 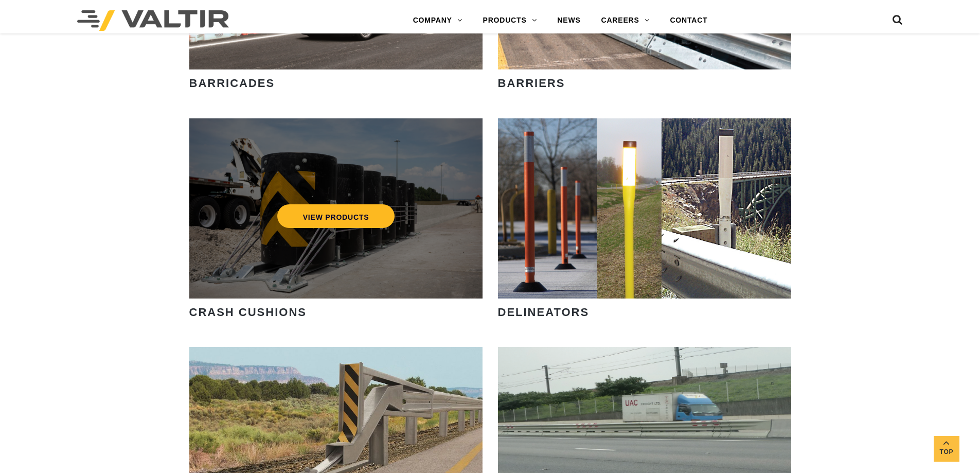 What do you see at coordinates (335, 216) in the screenshot?
I see `a: VIEW PRODUCTS` at bounding box center [335, 216].